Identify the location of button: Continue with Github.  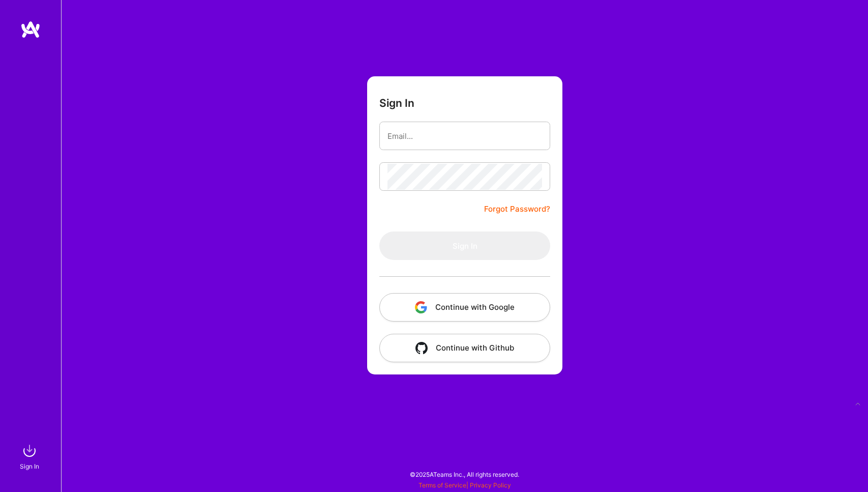
(464, 348).